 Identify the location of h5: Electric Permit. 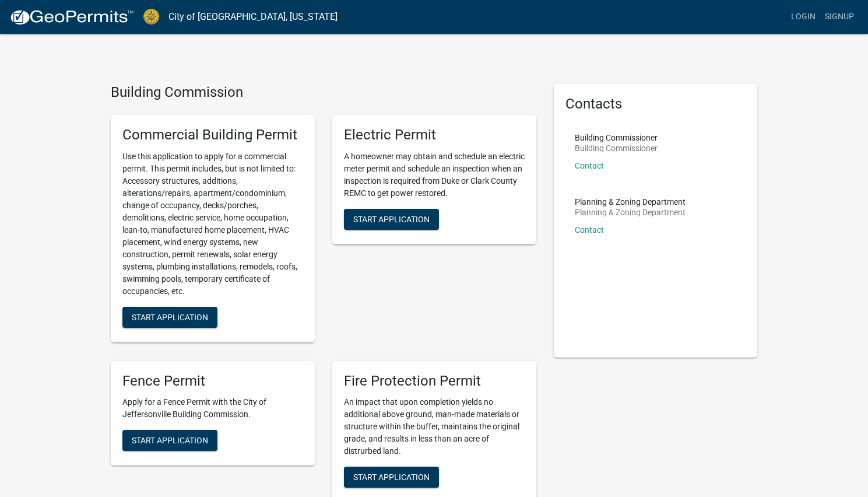
(434, 135).